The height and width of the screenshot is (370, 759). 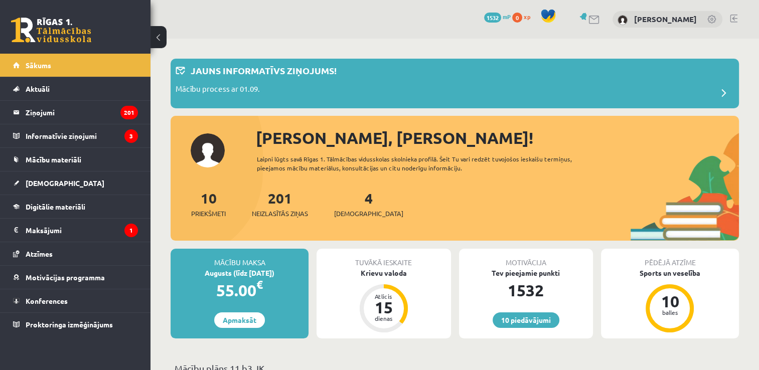 What do you see at coordinates (670, 301) in the screenshot?
I see `a: Sports un veselība 10 balles` at bounding box center [670, 301].